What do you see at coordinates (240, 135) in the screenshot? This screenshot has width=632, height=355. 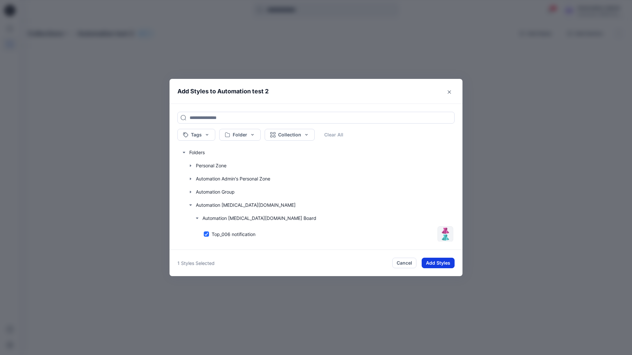 I see `button: Folder` at bounding box center [240, 135].